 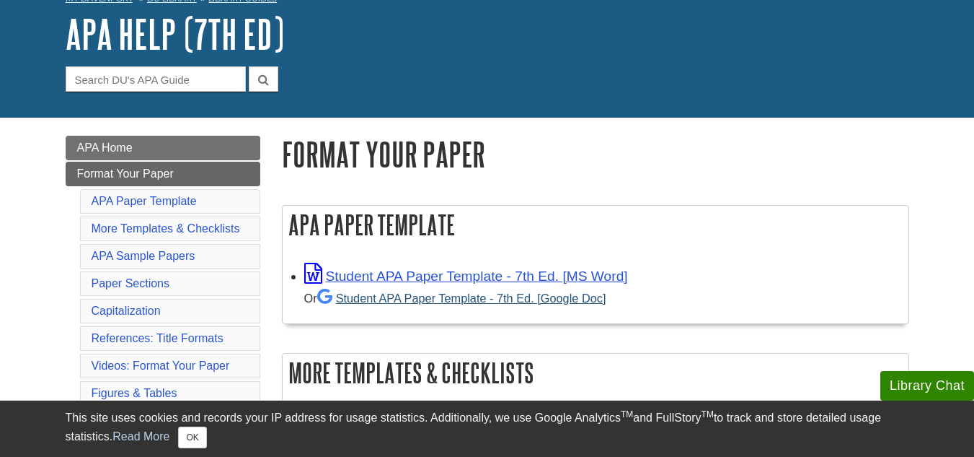 I want to click on span: APA Home, so click(x=105, y=147).